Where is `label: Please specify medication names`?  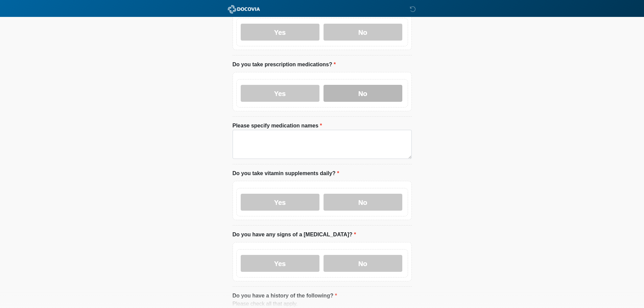 label: Please specify medication names is located at coordinates (277, 126).